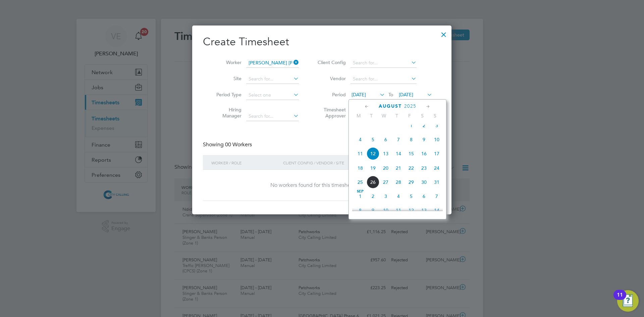  Describe the element at coordinates (398, 168) in the screenshot. I see `span: 21` at that location.